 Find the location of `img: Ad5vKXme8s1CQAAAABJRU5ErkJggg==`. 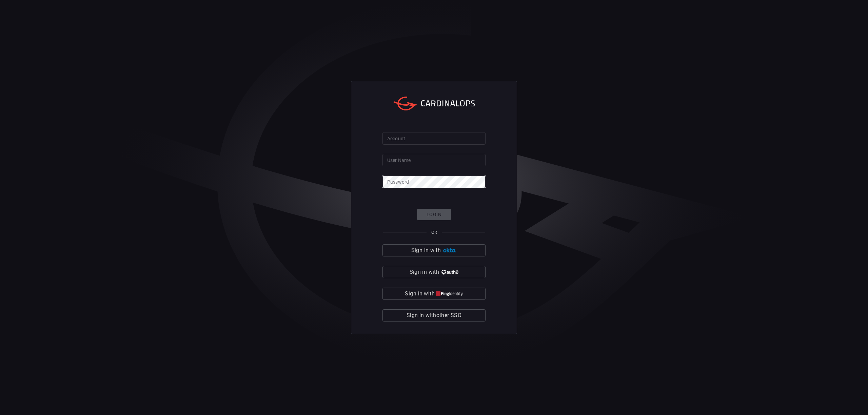

img: Ad5vKXme8s1CQAAAABJRU5ErkJggg== is located at coordinates (449, 250).